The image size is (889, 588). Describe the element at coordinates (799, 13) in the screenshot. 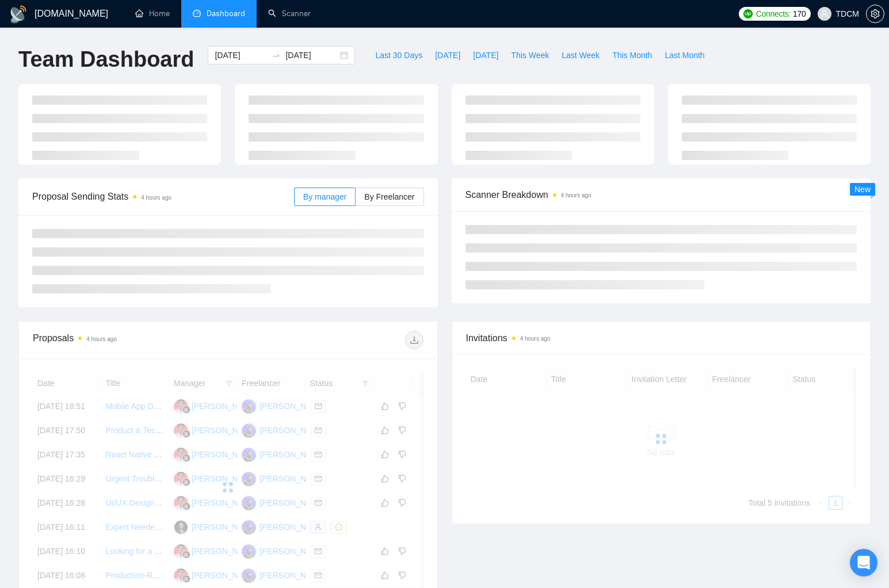

I see `span: 170` at that location.